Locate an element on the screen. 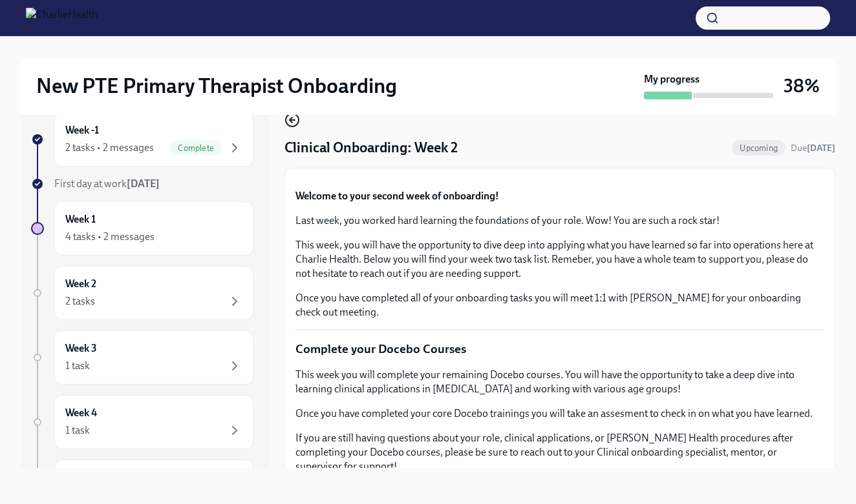 Image resolution: width=856 pixels, height=504 pixels. div: 4 tasks • 2 messages is located at coordinates (110, 237).